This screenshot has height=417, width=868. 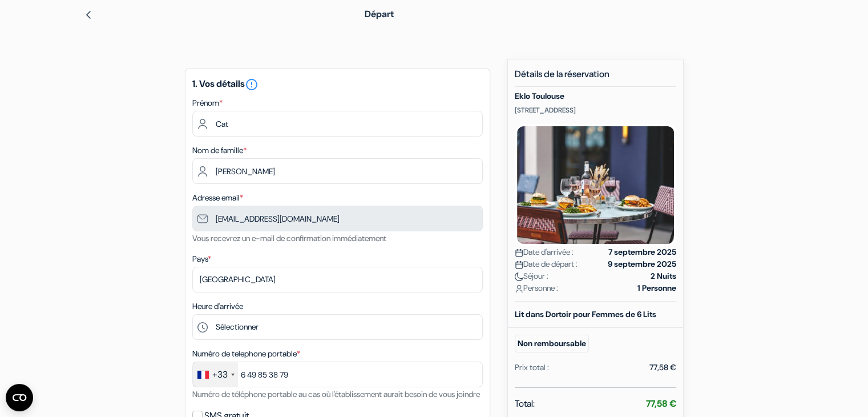 What do you see at coordinates (208, 103) in the screenshot?
I see `label: Prénom` at bounding box center [208, 103].